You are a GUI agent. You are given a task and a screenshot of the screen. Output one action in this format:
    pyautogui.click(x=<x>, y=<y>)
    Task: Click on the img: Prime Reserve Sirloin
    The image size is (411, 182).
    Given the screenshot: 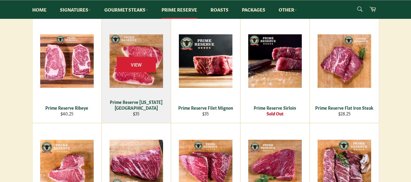 What is the action you would take?
    pyautogui.click(x=275, y=61)
    